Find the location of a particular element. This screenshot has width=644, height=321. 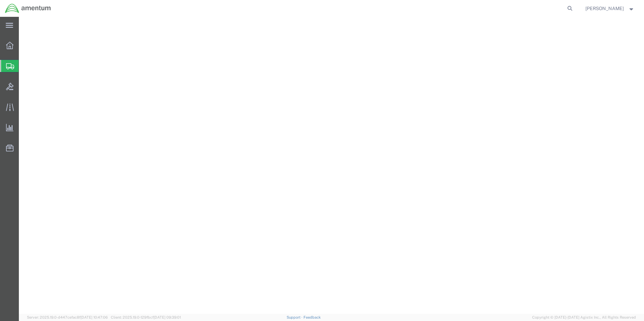

img: logo is located at coordinates (28, 8).